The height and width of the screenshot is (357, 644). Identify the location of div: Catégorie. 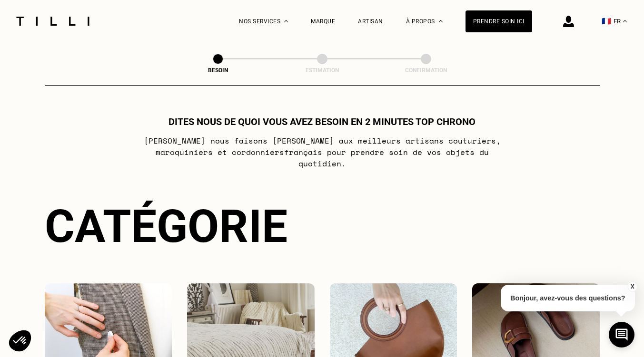
(322, 226).